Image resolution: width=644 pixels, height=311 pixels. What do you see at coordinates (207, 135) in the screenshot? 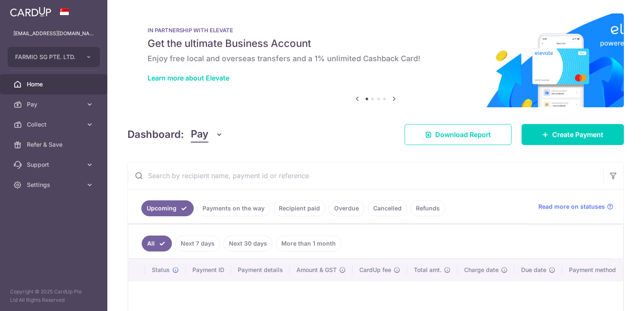
I see `button: Pay` at bounding box center [207, 135].